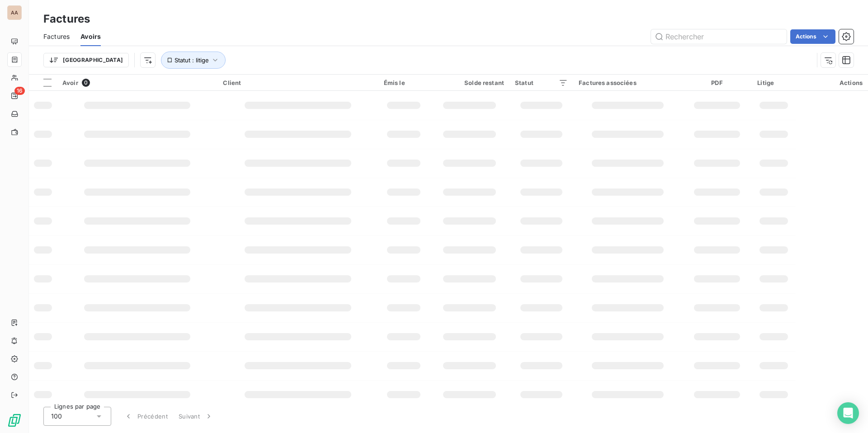  What do you see at coordinates (813, 37) in the screenshot?
I see `button: Actions` at bounding box center [813, 37].